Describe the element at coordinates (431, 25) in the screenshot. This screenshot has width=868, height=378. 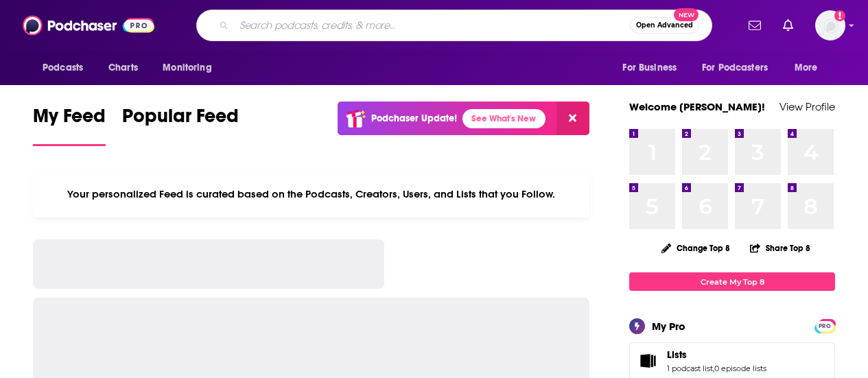
I see `input: Search podcasts, credits, & more...` at that location.